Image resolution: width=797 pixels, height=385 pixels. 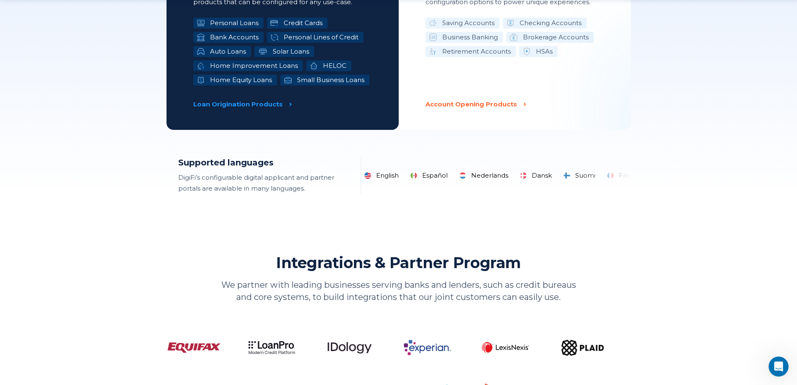 I want to click on p: We partner with leading businesses serving banks and lenders, such as credit bureaus and core sys..., so click(x=399, y=291).